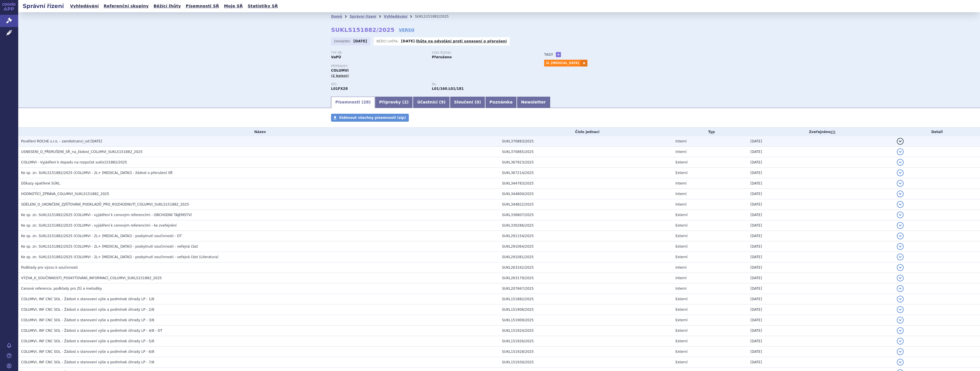 Image resolution: width=980 pixels, height=371 pixels. Describe the element at coordinates (586, 152) in the screenshot. I see `td: SUKL370865/2025` at that location.